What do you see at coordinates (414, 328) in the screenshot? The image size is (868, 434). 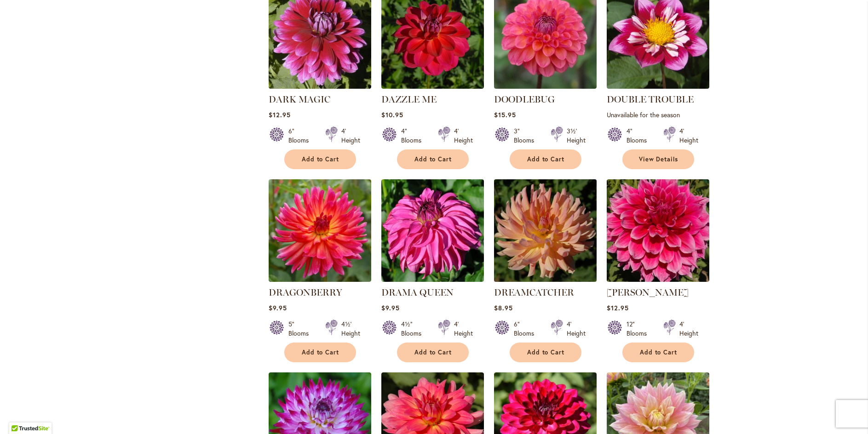 I see `div: 4½" Blooms` at bounding box center [414, 328].